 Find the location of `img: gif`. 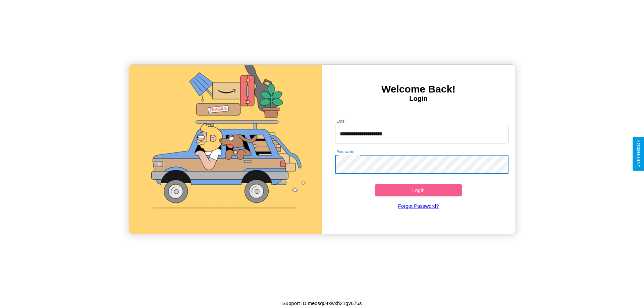

img: gif is located at coordinates (225, 149).